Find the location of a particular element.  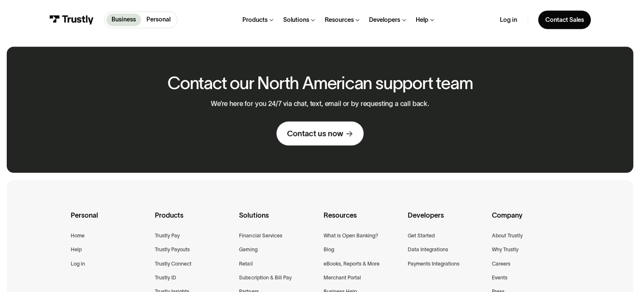

a: Financial Services is located at coordinates (260, 236).